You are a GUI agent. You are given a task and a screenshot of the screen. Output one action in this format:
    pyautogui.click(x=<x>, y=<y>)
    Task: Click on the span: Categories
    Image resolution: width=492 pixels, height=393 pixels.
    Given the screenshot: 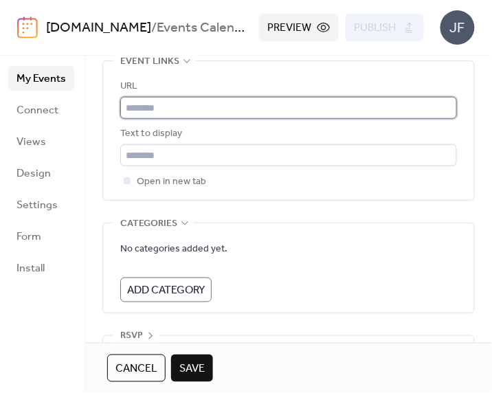 What is the action you would take?
    pyautogui.click(x=148, y=224)
    